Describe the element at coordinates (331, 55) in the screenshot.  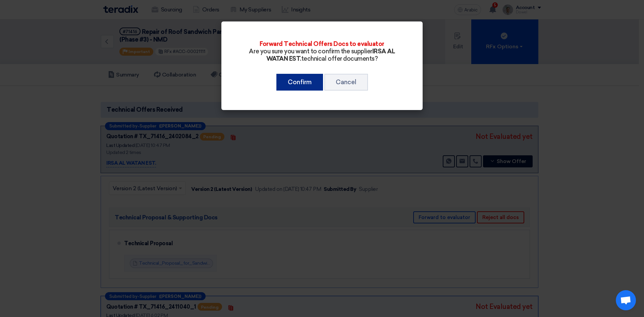
I see `font: IRSA AL WATAN EST.` at that location.